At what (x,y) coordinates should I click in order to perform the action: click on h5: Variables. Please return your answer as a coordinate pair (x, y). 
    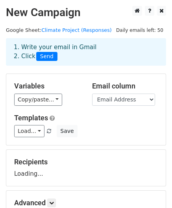
    Looking at the image, I should click on (47, 86).